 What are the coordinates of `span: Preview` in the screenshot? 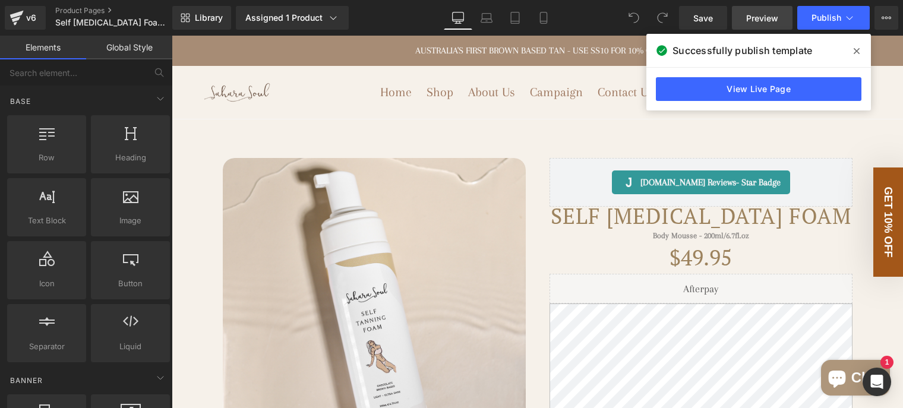 It's located at (762, 18).